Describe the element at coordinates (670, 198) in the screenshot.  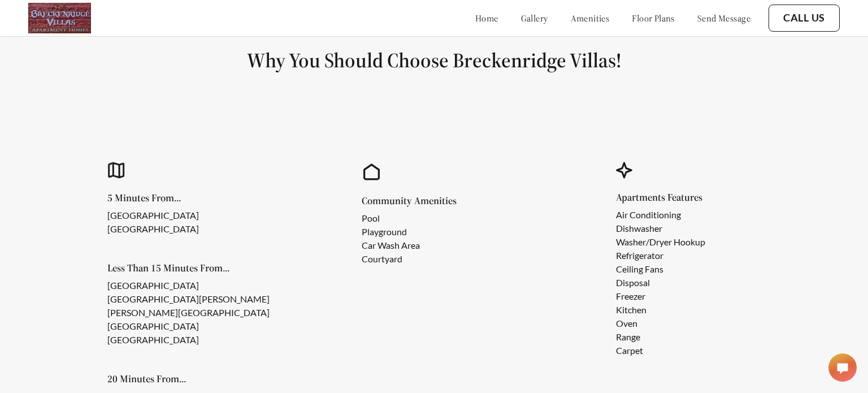
I see `h5: Apartments Features` at that location.